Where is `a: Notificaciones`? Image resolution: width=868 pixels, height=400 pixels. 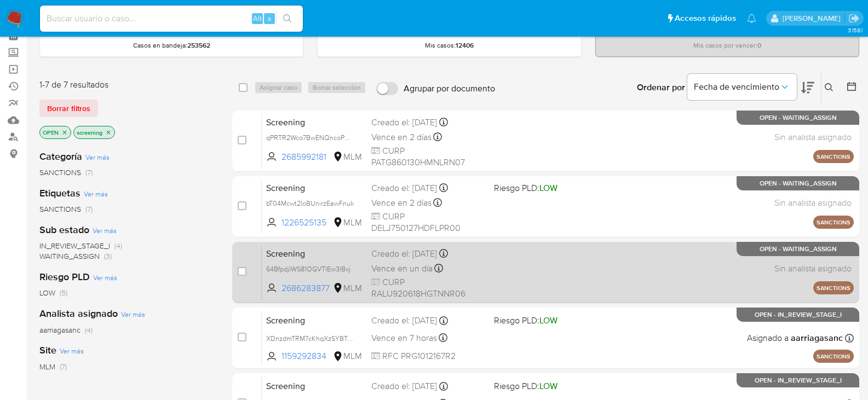 a: Notificaciones is located at coordinates (751, 18).